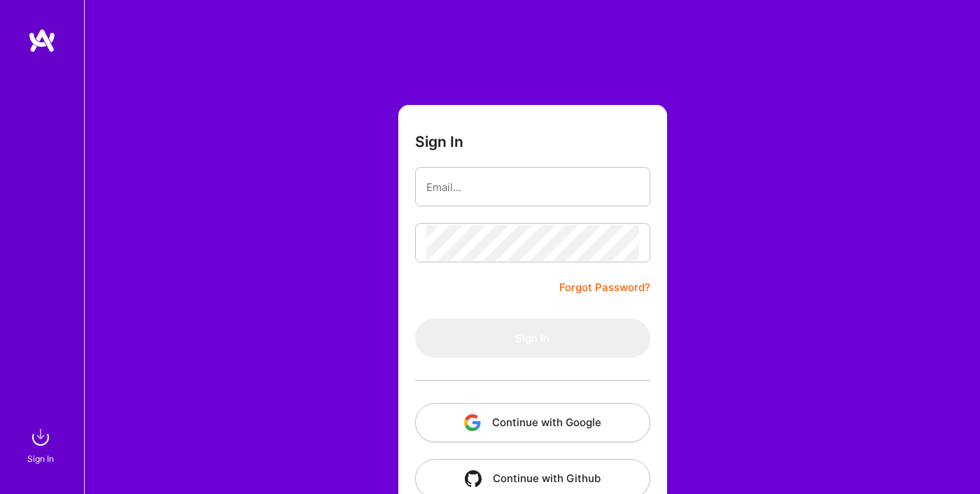 The height and width of the screenshot is (494, 980). What do you see at coordinates (533, 187) in the screenshot?
I see `input: Email...` at bounding box center [533, 187].